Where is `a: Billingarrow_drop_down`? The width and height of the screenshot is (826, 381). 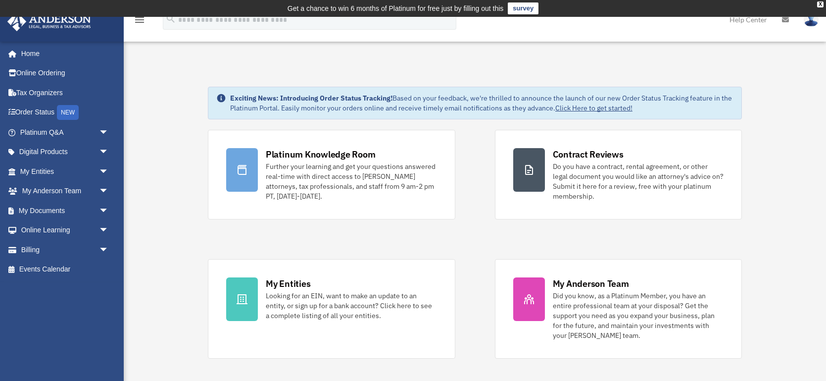
a: Billingarrow_drop_down is located at coordinates (65, 249).